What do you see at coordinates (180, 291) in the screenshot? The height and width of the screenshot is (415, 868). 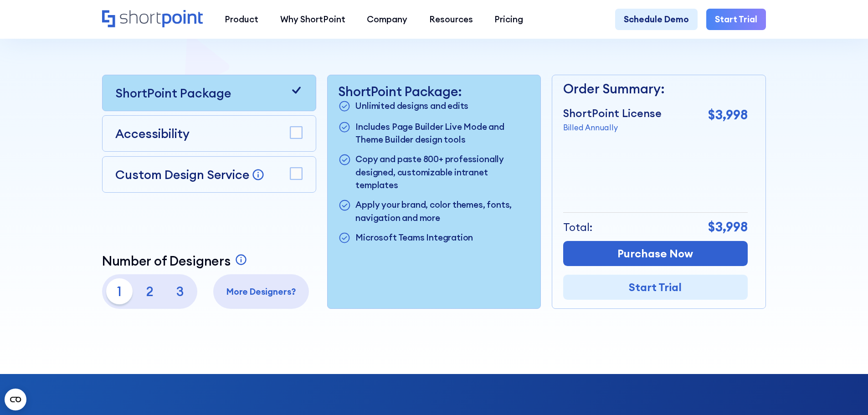 I see `p: 3` at bounding box center [180, 291].